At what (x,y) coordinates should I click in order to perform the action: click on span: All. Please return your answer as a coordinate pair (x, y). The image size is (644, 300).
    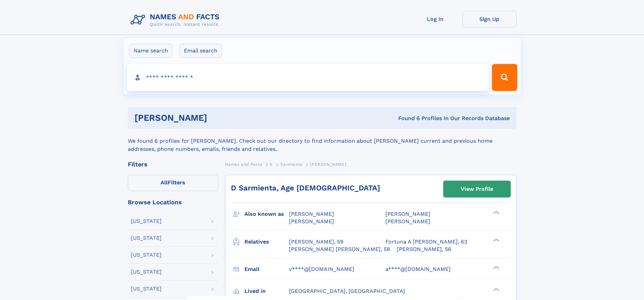
    Looking at the image, I should click on (164, 182).